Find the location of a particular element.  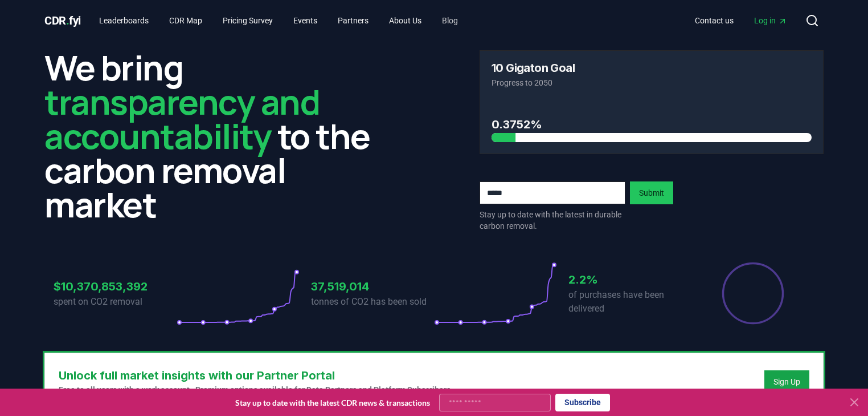

a: Blog is located at coordinates (450, 21).